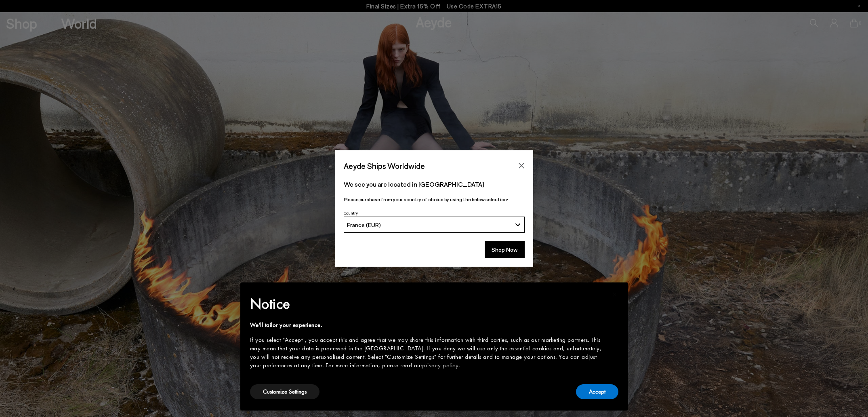 The width and height of the screenshot is (868, 417). What do you see at coordinates (440, 365) in the screenshot?
I see `a: privacy policy` at bounding box center [440, 365].